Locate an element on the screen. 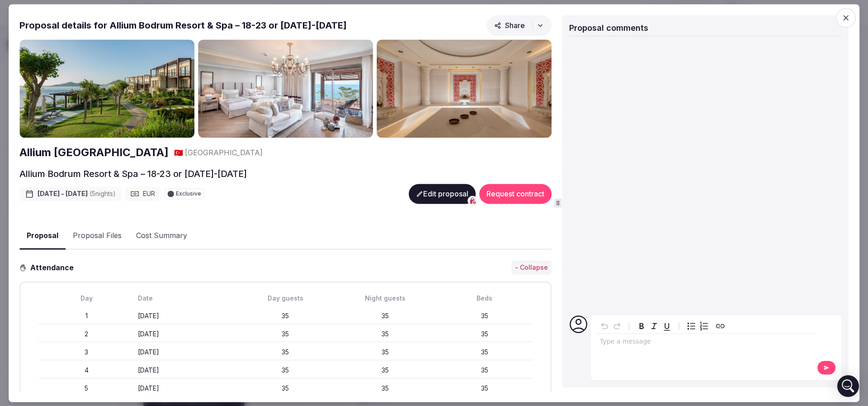 This screenshot has height=406, width=868. div: Date is located at coordinates (186, 298).